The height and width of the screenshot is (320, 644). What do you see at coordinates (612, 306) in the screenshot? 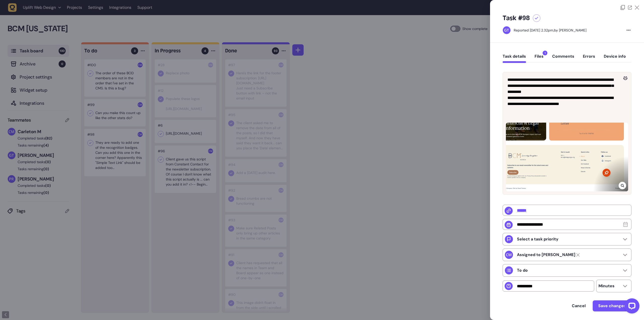
I see `span: Save changes` at bounding box center [612, 306].